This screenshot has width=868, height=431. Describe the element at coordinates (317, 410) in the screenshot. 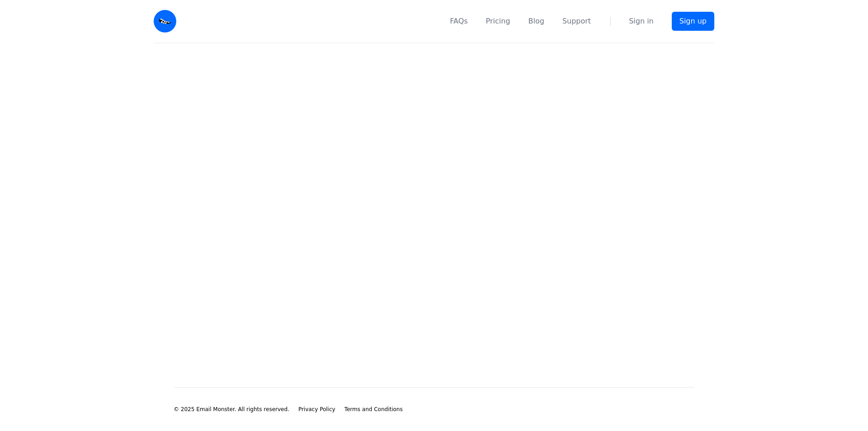

I see `a: Privacy Policy` at that location.